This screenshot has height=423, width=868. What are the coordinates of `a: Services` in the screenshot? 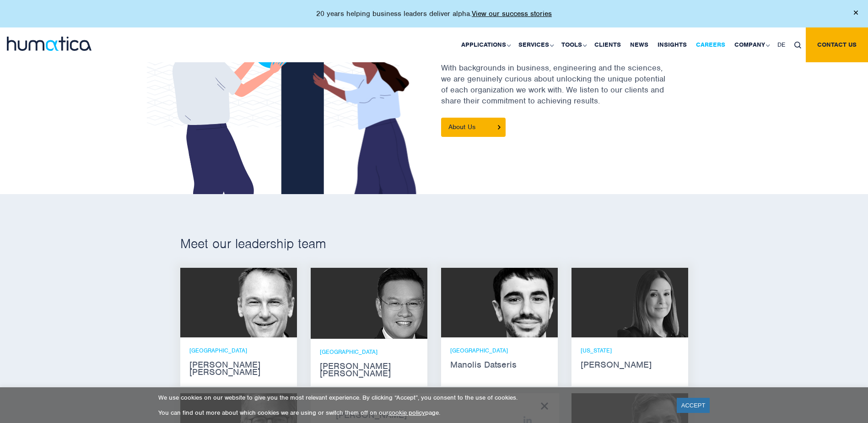 It's located at (536, 45).